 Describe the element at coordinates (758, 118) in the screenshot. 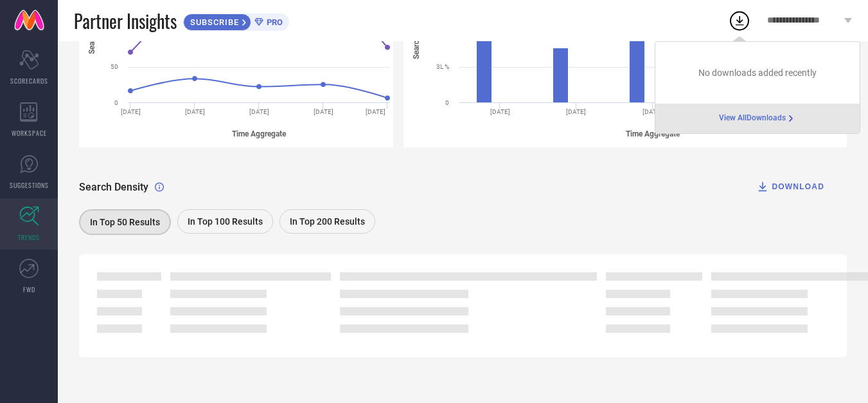

I see `div: Open download page` at that location.